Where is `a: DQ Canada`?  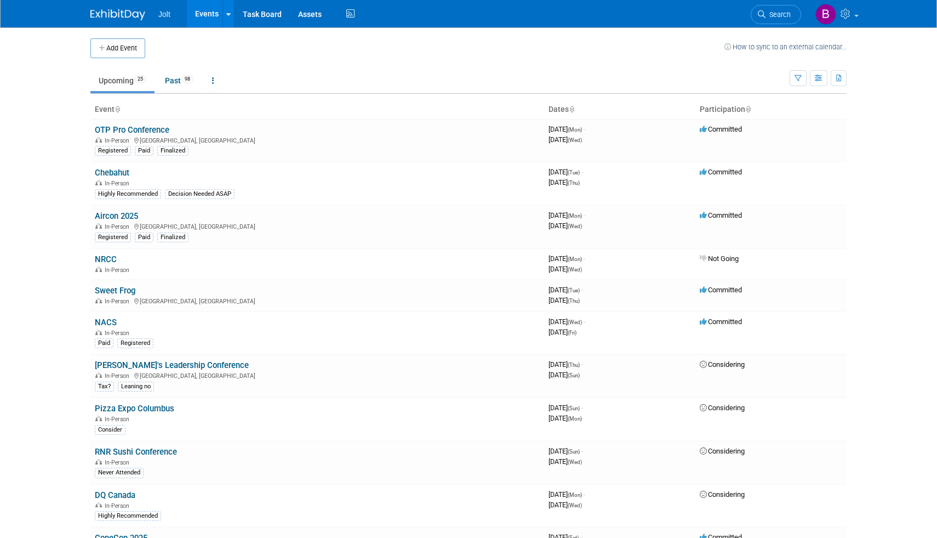
a: DQ Canada is located at coordinates (115, 495).